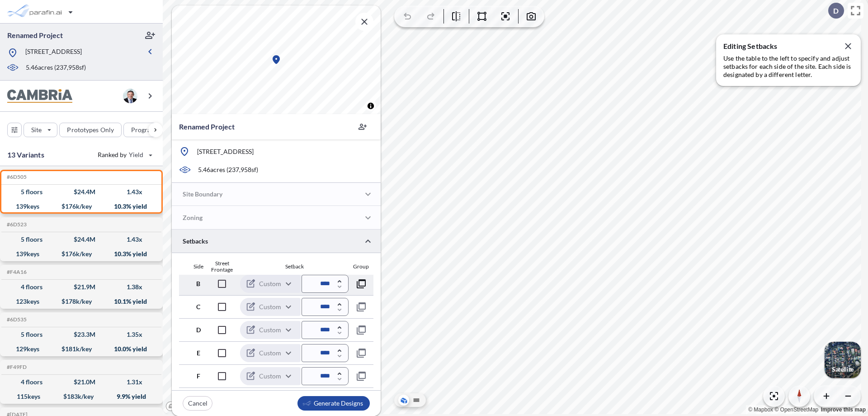 The height and width of the screenshot is (416, 868). What do you see at coordinates (91, 130) in the screenshot?
I see `button: Prototypes Only` at bounding box center [91, 130].